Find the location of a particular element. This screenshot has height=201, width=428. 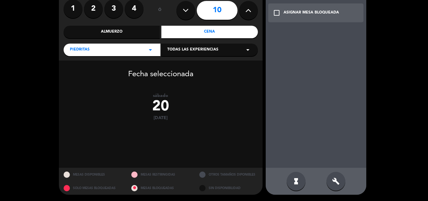

div: OTROS TAMAÑOS DIPONIBLES is located at coordinates (228, 174).